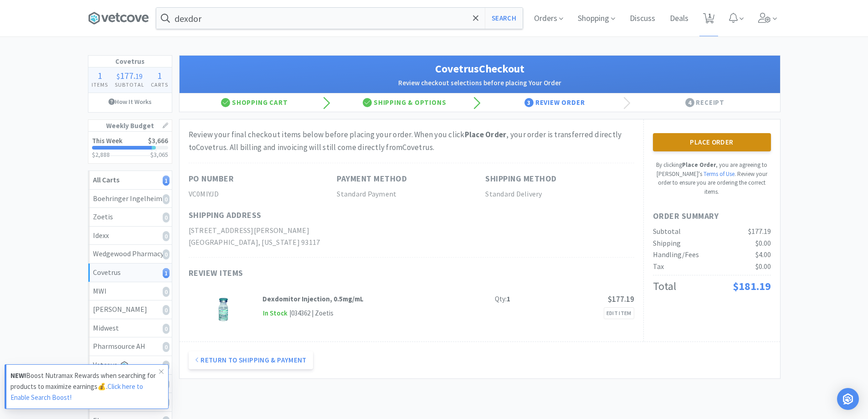 The image size is (868, 419). Describe the element at coordinates (719, 173) in the screenshot. I see `a: Terms of Use` at that location.